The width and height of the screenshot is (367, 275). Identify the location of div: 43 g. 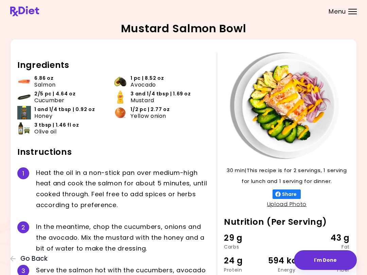
(329, 238).